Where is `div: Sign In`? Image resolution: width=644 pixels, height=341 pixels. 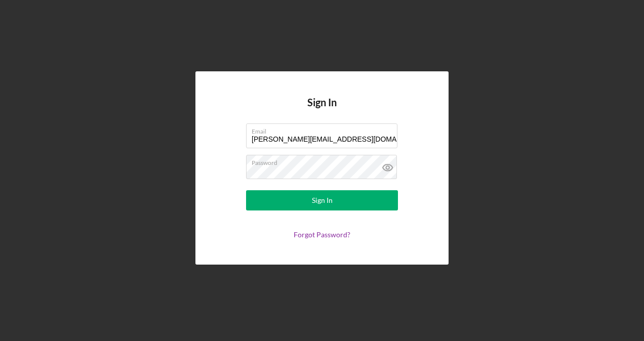 div: Sign In is located at coordinates (322, 201).